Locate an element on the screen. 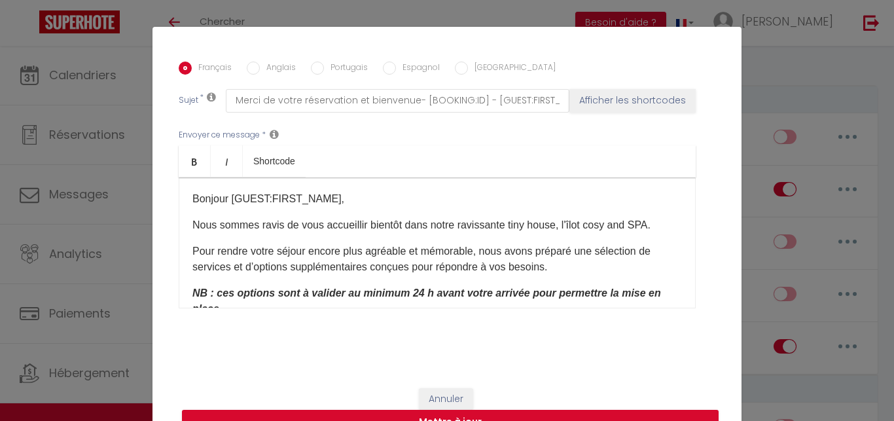 The width and height of the screenshot is (894, 421). em: NB : ces options sont à valider au minimum 24 h avant votre arrivée pour permettre la mise en place is located at coordinates (427, 300).